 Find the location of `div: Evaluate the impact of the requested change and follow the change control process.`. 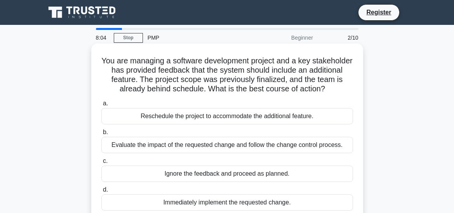

div: Evaluate the impact of the requested change and follow the change control process. is located at coordinates (227, 145).